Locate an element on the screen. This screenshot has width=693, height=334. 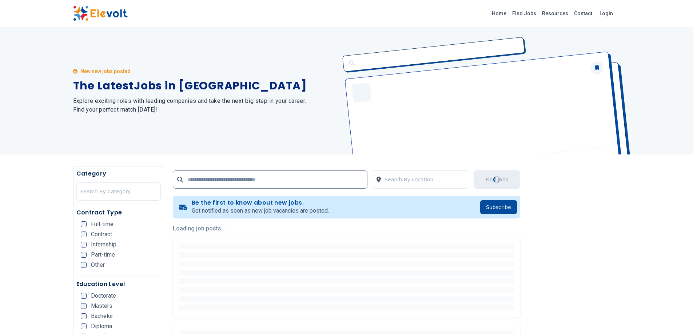
button: Subscribe is located at coordinates (499, 207).